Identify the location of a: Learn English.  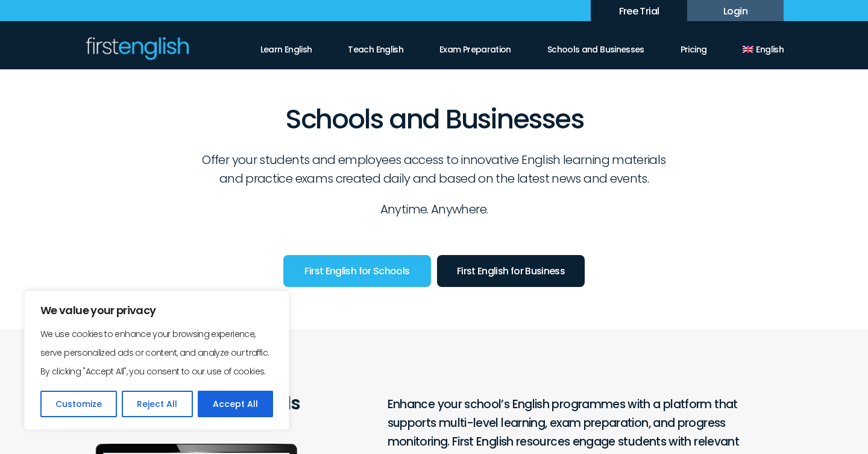
(287, 46).